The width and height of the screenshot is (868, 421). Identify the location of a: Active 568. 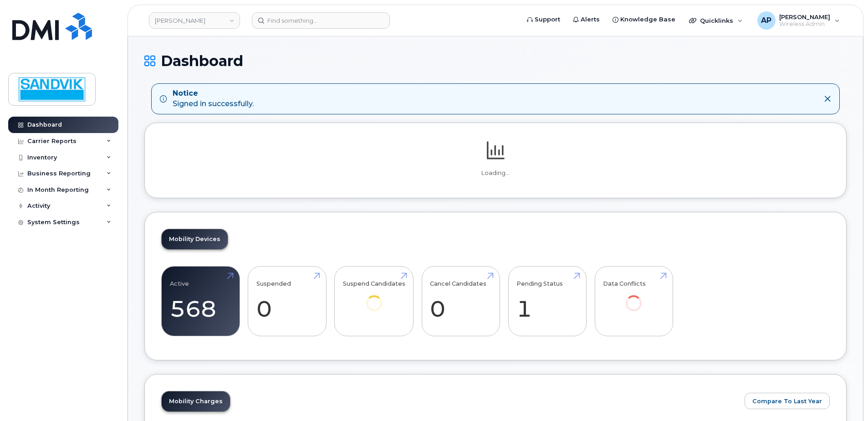
(201, 301).